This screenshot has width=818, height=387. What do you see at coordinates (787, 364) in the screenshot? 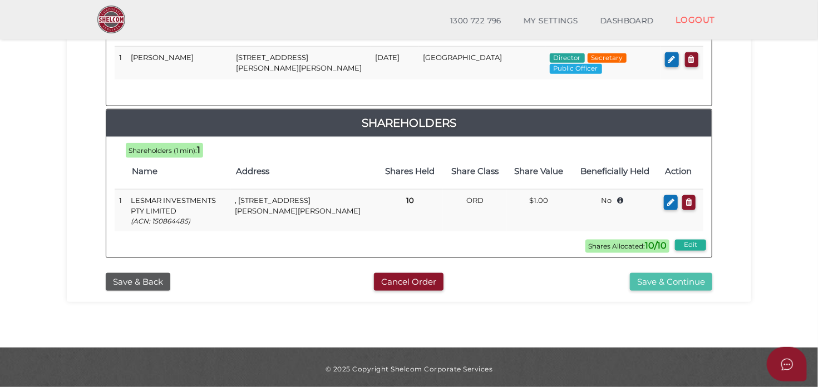
I see `button: Open asap` at bounding box center [787, 364].